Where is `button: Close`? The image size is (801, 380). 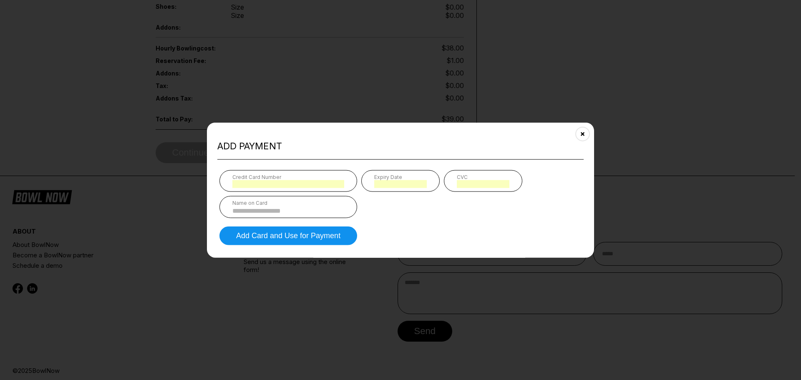 button: Close is located at coordinates (583, 134).